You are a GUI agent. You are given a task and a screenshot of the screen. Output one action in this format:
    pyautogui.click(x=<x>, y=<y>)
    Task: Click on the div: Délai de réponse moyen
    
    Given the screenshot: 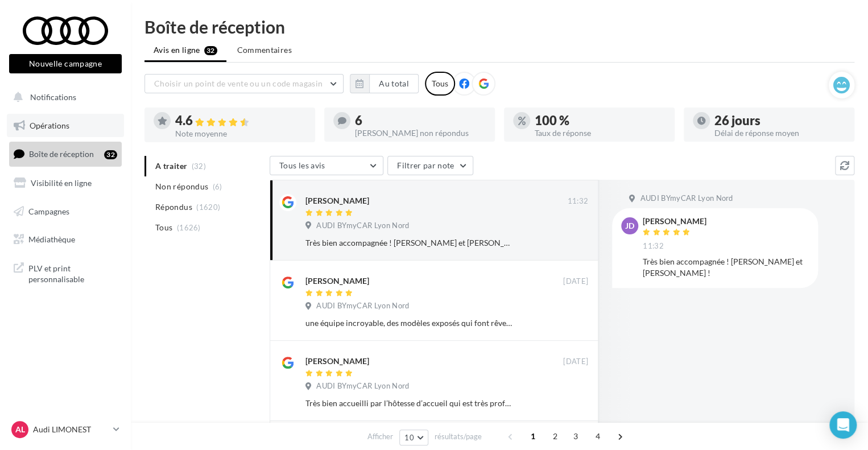 What is the action you would take?
    pyautogui.click(x=780, y=133)
    